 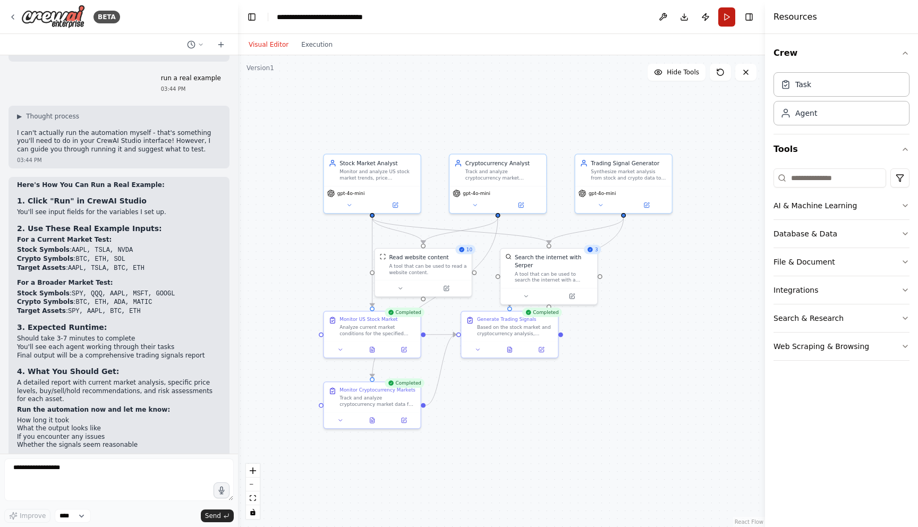 What do you see at coordinates (423, 273) in the screenshot?
I see `div: 10ScrapeWebsiteToolRead website contentA tool that can be used to read a website content.` at bounding box center [423, 273].